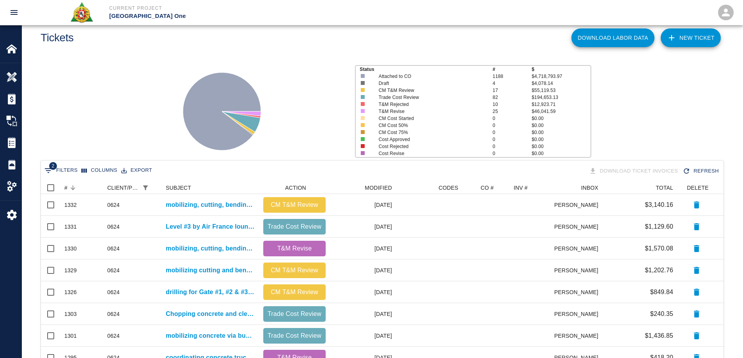  Describe the element at coordinates (99, 170) in the screenshot. I see `button: Select columns` at that location.